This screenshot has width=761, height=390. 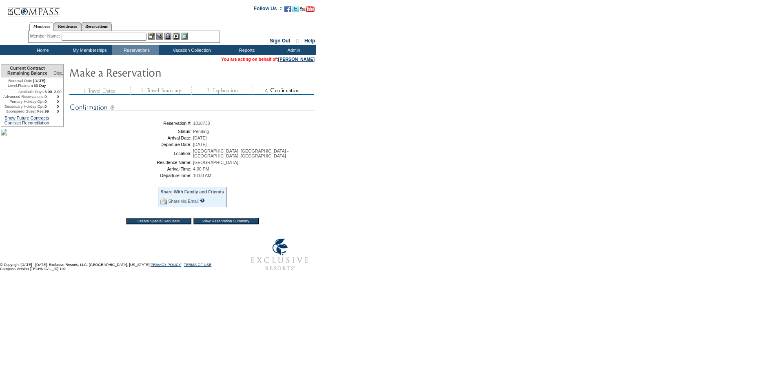 I want to click on span: Disc., so click(x=58, y=73).